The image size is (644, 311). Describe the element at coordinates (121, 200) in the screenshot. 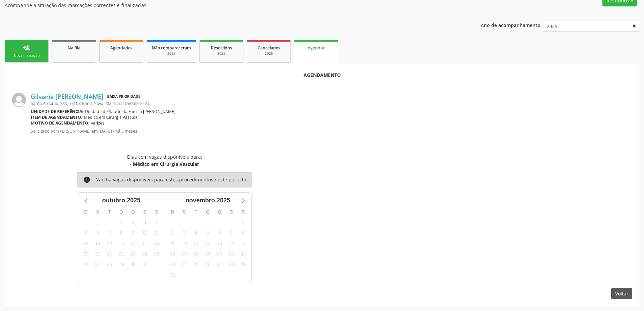

I see `div: outubro 2025` at that location.